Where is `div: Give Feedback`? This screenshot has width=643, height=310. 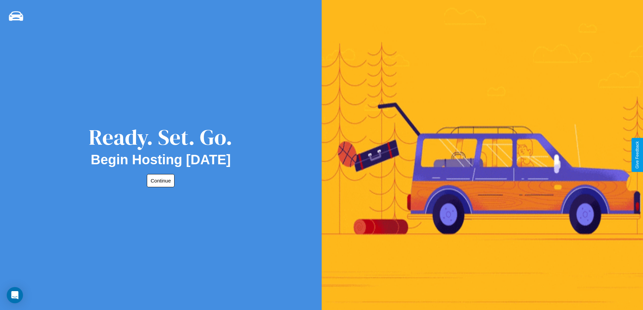
div: Give Feedback is located at coordinates (637, 155).